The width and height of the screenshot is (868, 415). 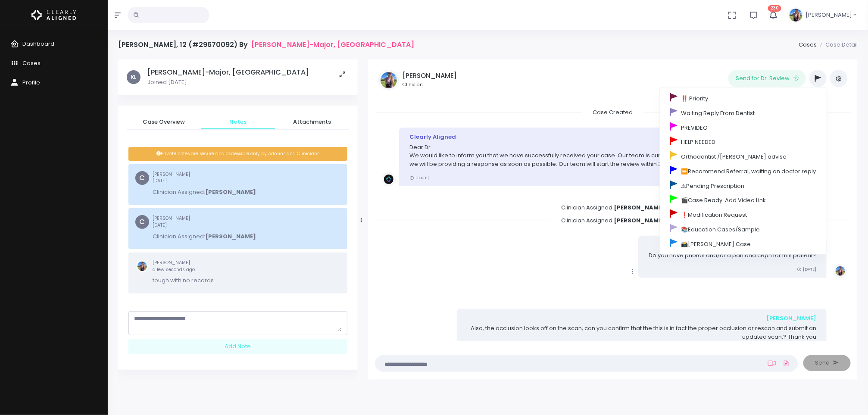 I want to click on small: Clinician, so click(x=429, y=85).